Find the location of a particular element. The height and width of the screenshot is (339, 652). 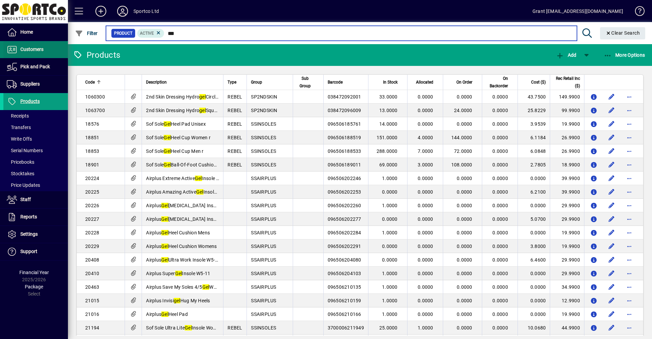

span: Price Updates is located at coordinates (23, 185).